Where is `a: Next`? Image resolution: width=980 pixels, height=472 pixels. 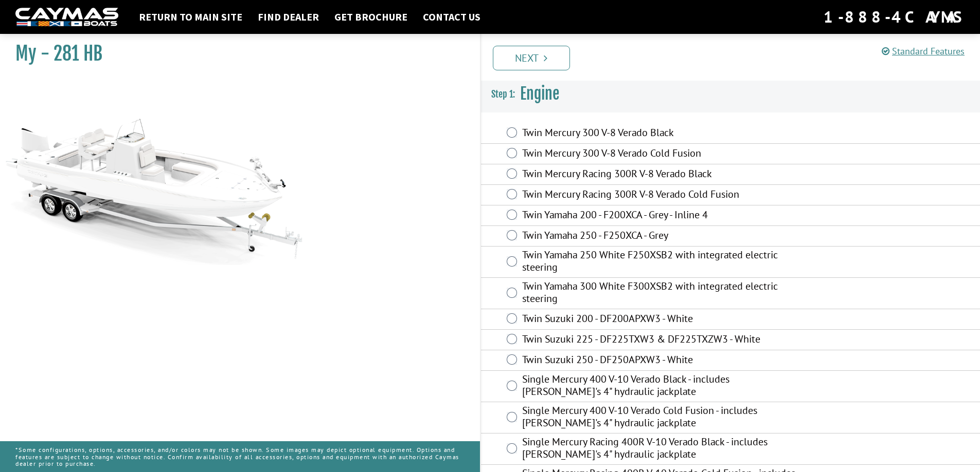
a: Next is located at coordinates (531, 58).